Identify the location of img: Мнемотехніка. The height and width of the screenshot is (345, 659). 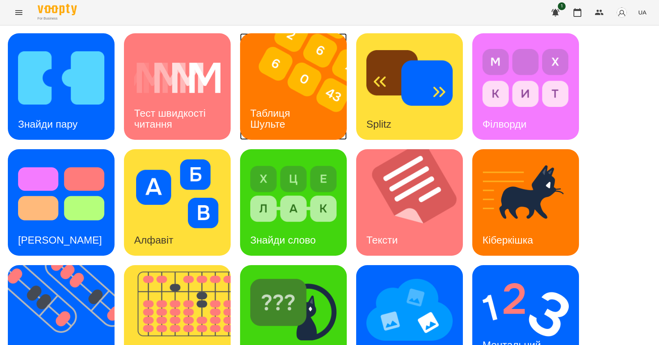
(409, 310).